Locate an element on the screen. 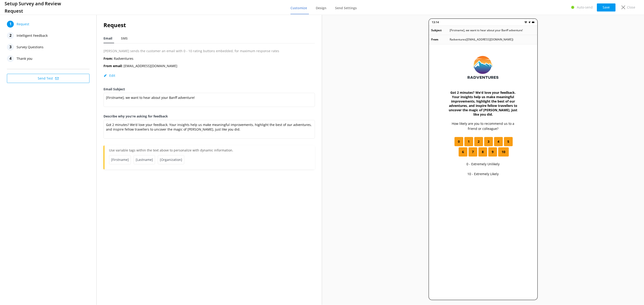 The height and width of the screenshot is (305, 644). label: Describe why you're asking for feedback is located at coordinates (209, 116).